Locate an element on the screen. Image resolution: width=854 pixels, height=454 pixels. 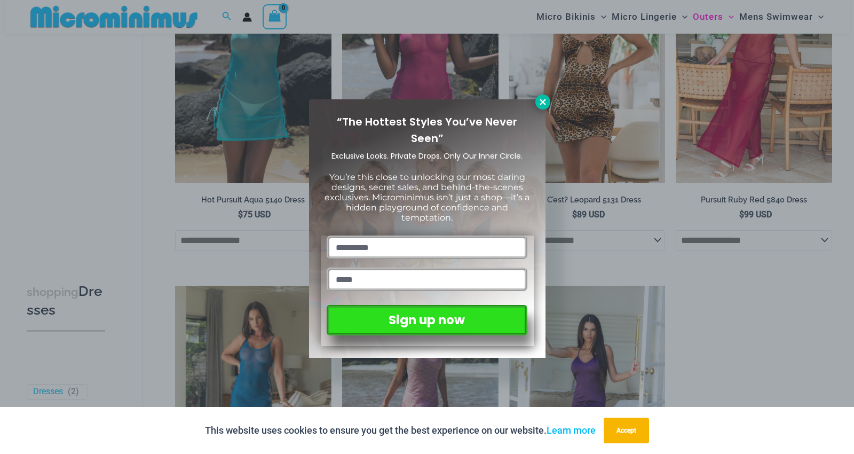
button: Close is located at coordinates (543, 102).